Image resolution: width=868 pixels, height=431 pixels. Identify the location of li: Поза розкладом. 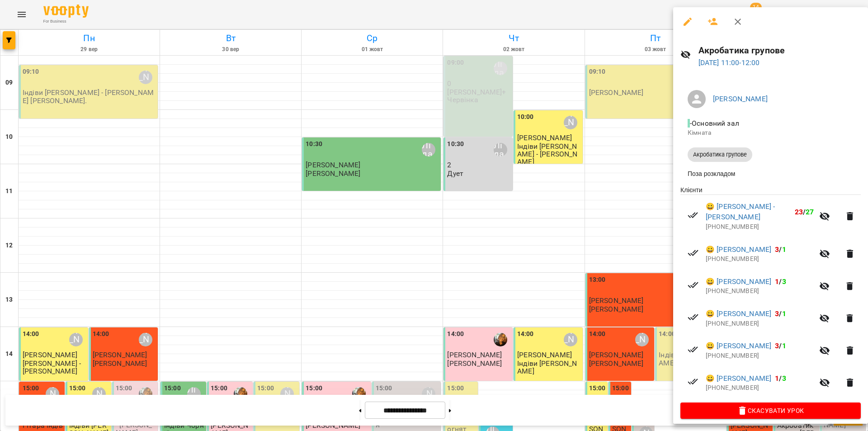
(771, 174).